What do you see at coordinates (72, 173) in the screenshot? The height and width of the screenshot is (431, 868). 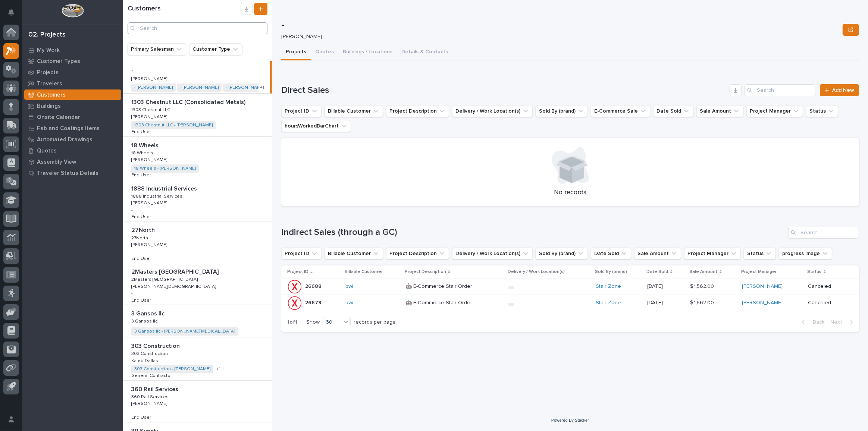 I see `a: Traveler Status Details` at bounding box center [72, 173].